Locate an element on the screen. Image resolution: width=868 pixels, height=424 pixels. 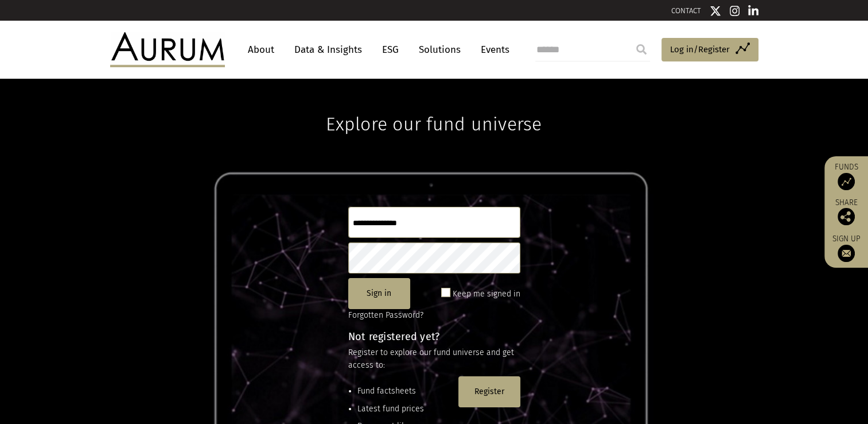
input: Submit is located at coordinates (641, 50).